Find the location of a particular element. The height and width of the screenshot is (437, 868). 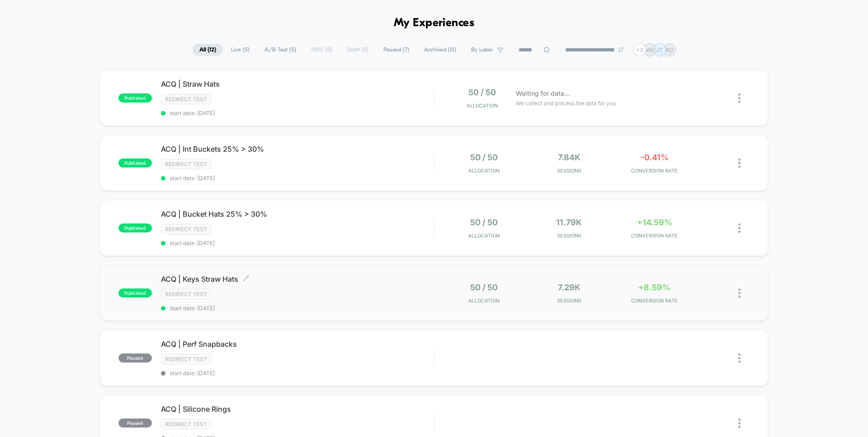

h1: My Experiences is located at coordinates (434, 23).